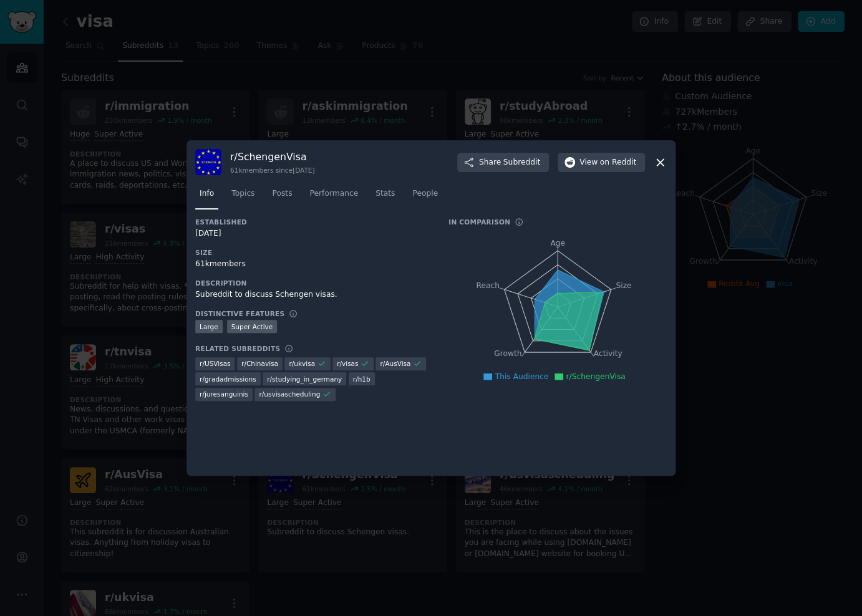 This screenshot has width=862, height=616. I want to click on a: Stats, so click(385, 196).